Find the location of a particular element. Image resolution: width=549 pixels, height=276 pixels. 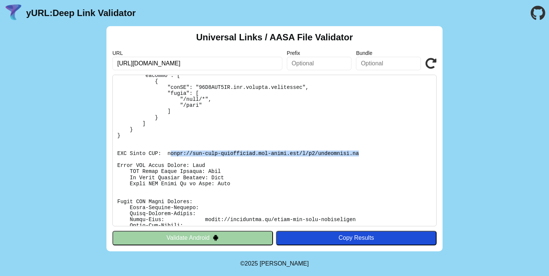

img: droidIcon.svg is located at coordinates (216, 238).